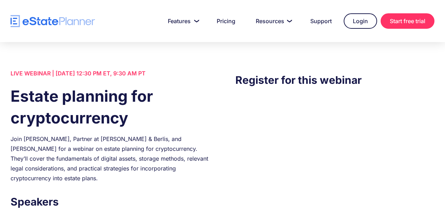 This screenshot has width=445, height=208. I want to click on a: Login, so click(360, 21).